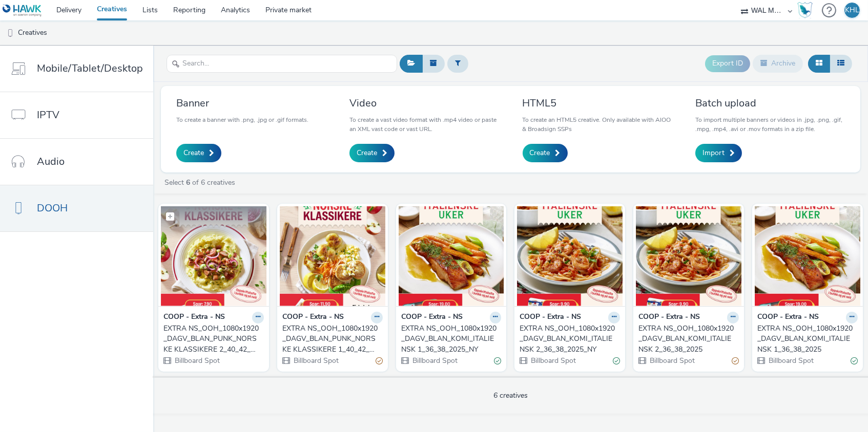  What do you see at coordinates (718, 153) in the screenshot?
I see `a: Import` at bounding box center [718, 153].